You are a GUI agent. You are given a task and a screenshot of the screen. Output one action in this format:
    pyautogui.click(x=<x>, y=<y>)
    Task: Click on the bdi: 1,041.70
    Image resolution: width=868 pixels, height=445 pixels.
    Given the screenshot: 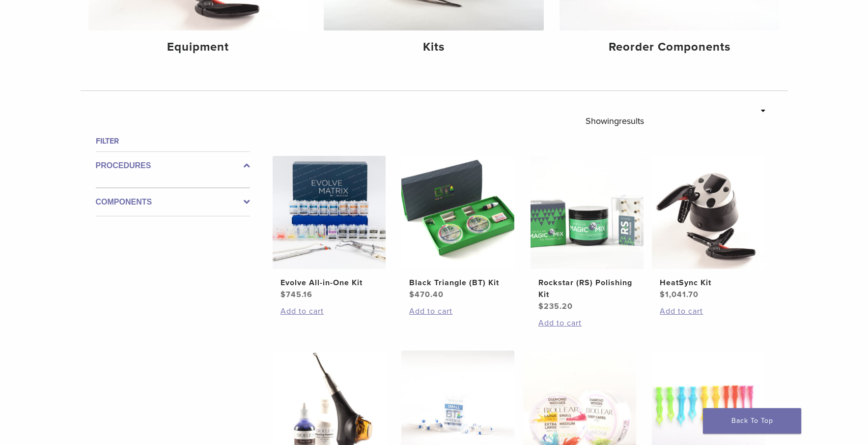 What is the action you would take?
    pyautogui.click(x=679, y=294)
    